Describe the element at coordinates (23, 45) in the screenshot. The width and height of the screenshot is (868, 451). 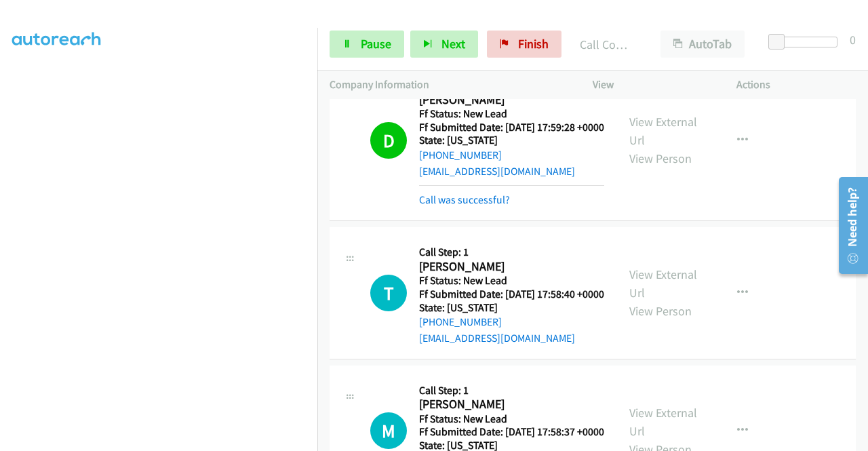
I see `div: Need help?` at that location.